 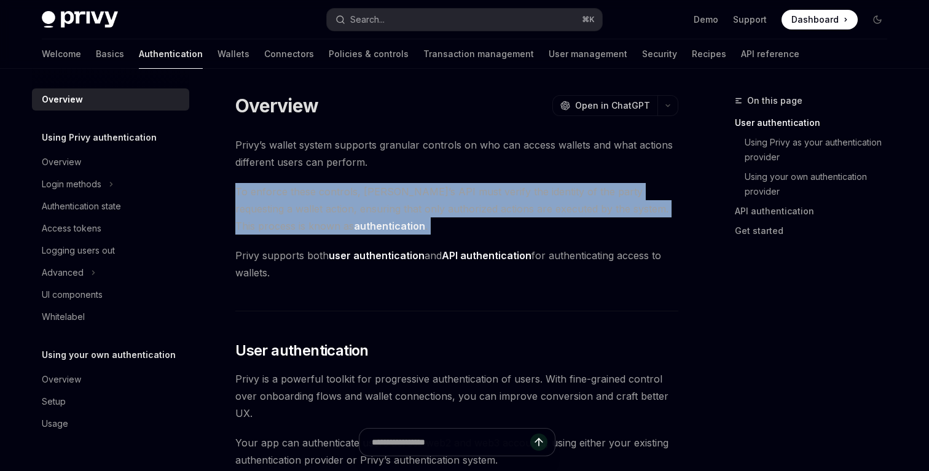 I want to click on a: API reference, so click(x=770, y=54).